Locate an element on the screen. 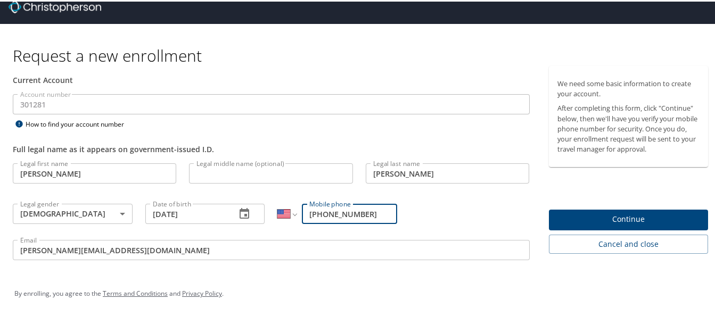 The height and width of the screenshot is (316, 715). button: Continue is located at coordinates (628, 218).